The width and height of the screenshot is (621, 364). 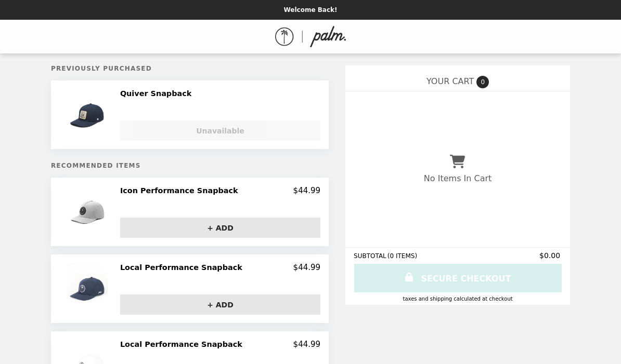 I want to click on div: Taxes and Shipping calculated at checkout, so click(x=457, y=298).